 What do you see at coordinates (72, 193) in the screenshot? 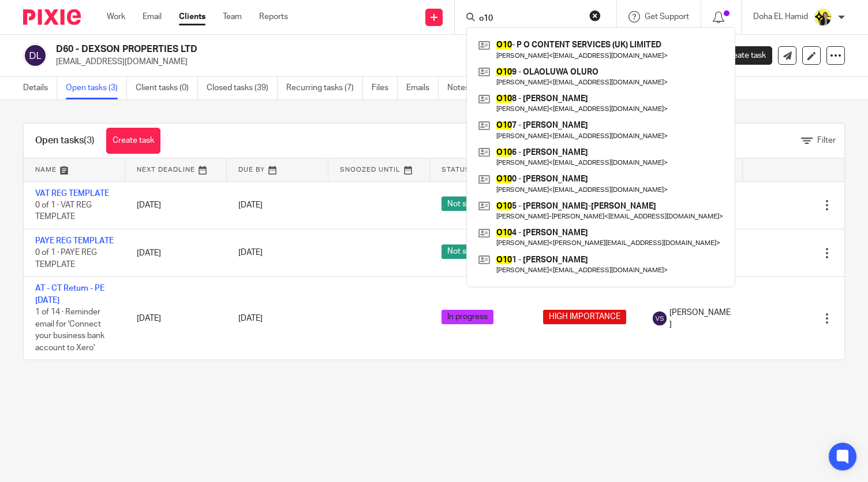
I see `a: VAT REG TEMPLATE` at bounding box center [72, 193].